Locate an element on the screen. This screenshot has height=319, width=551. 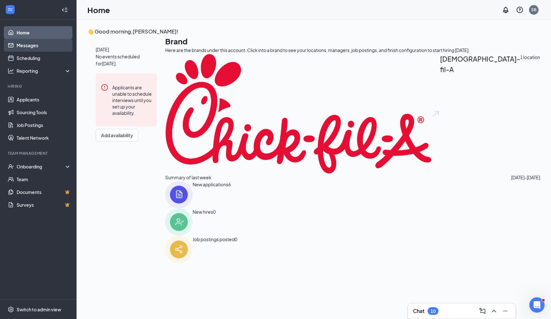
svg: Collapse is located at coordinates (65, 10).